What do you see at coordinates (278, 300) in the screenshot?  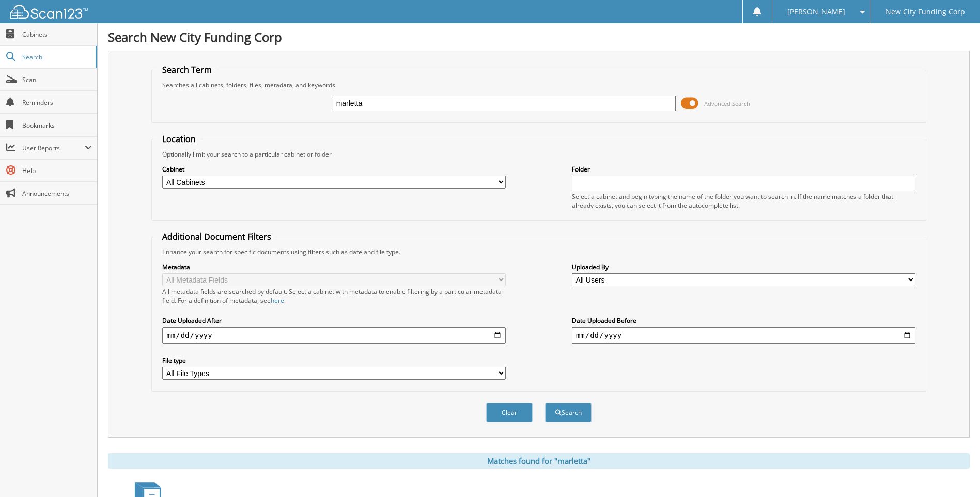 I see `a: here` at bounding box center [278, 300].